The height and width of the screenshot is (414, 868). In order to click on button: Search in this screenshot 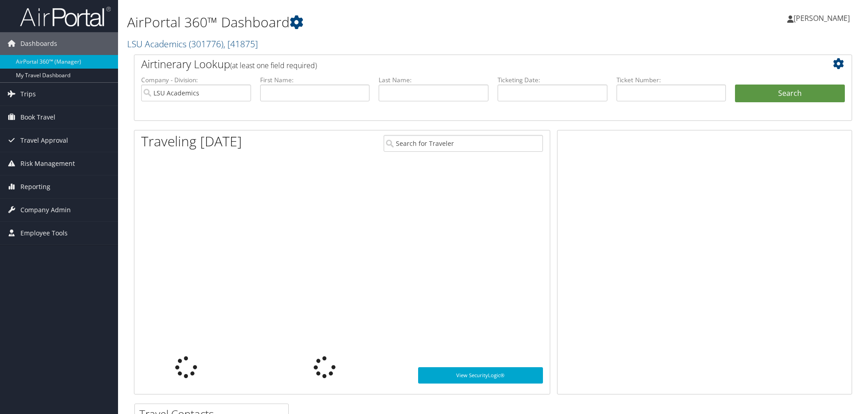, I will do `click(790, 94)`.